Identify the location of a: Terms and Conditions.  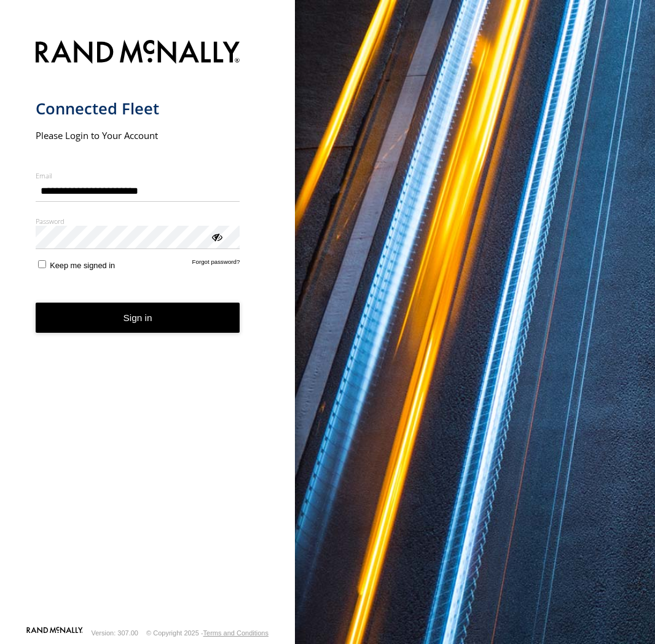
(236, 633).